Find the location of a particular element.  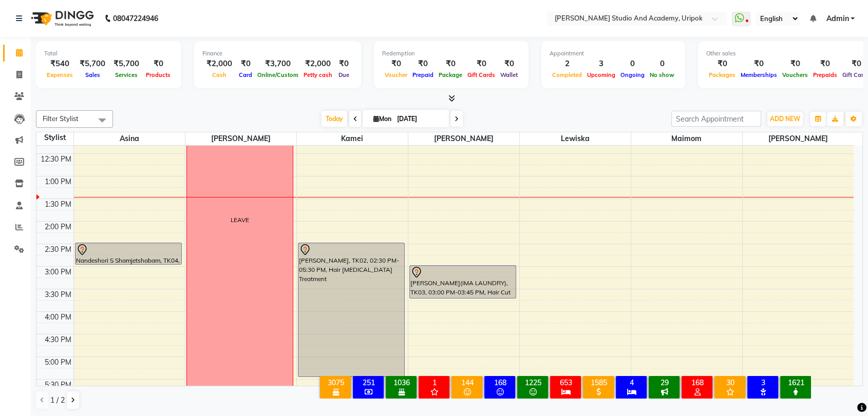

span: Maimom is located at coordinates (687, 139).